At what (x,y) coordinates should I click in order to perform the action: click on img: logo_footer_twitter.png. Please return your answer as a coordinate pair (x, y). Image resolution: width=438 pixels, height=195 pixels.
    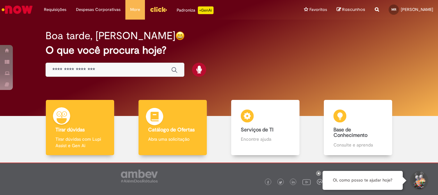
    Looking at the image, I should click on (280, 182).